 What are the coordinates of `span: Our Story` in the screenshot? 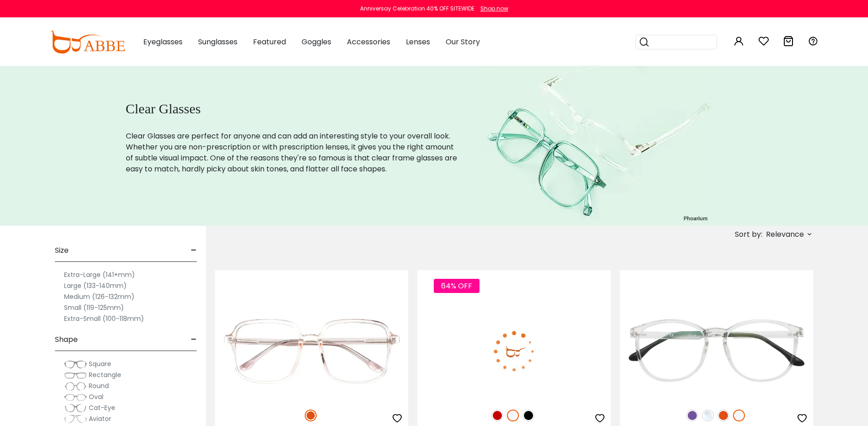 It's located at (462, 42).